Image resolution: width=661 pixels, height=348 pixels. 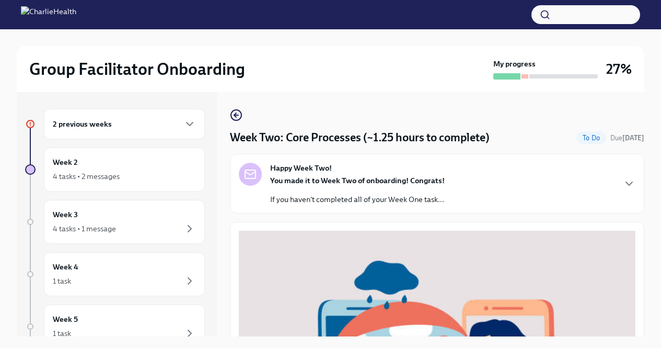 What do you see at coordinates (619, 69) in the screenshot?
I see `h3: 27%` at bounding box center [619, 69].